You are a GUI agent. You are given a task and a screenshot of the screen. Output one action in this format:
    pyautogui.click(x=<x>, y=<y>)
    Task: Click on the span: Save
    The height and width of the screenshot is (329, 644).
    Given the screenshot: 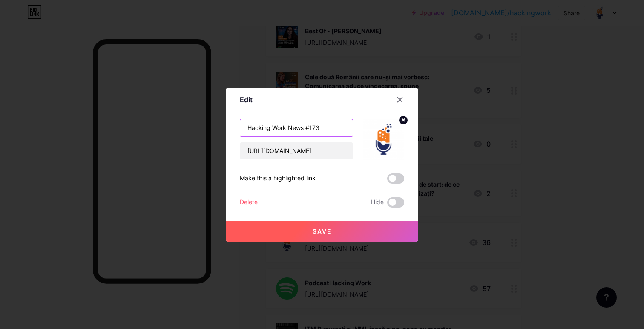 What is the action you would take?
    pyautogui.click(x=322, y=231)
    